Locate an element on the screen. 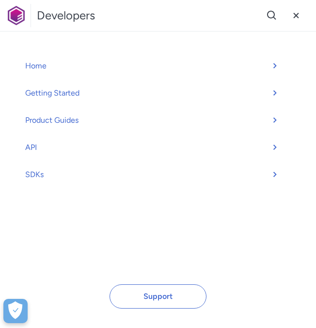 This screenshot has width=316, height=328. a: Getting Started is located at coordinates (154, 93).